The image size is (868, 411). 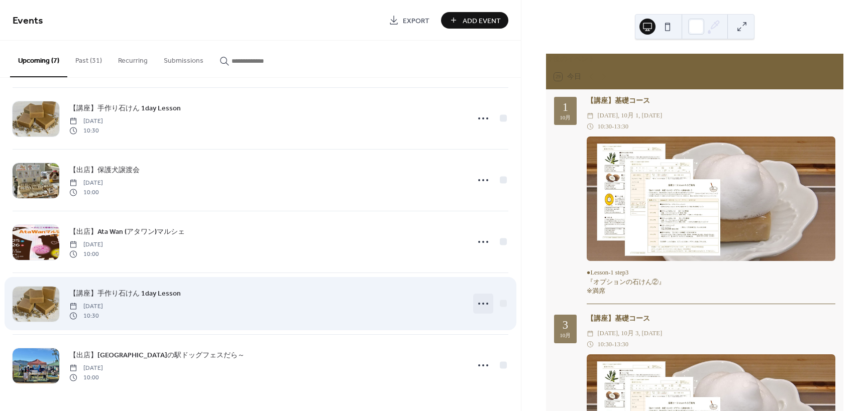 What do you see at coordinates (133, 58) in the screenshot?
I see `button: Recurring` at bounding box center [133, 58].